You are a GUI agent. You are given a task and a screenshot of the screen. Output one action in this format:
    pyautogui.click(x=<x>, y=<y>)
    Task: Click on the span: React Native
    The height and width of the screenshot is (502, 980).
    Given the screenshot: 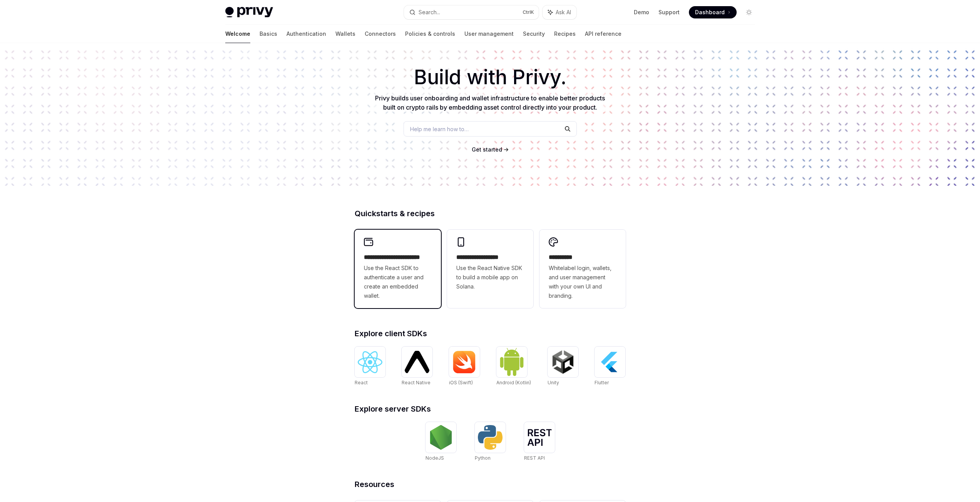 What is the action you would take?
    pyautogui.click(x=416, y=382)
    